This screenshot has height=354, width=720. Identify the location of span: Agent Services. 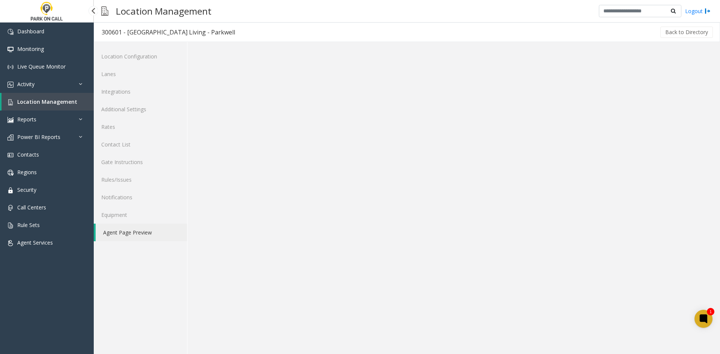
(35, 242).